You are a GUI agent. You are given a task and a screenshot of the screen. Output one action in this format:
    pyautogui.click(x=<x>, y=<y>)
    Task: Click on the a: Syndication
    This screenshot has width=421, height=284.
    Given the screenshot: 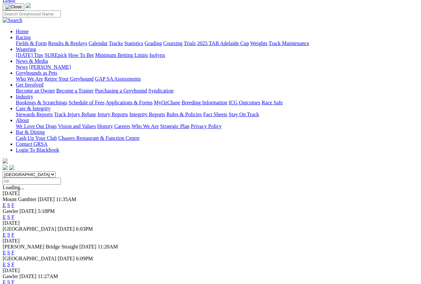 What is the action you would take?
    pyautogui.click(x=161, y=90)
    